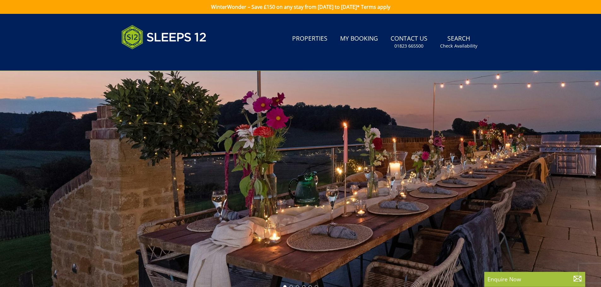  I want to click on a: My Booking, so click(359, 39).